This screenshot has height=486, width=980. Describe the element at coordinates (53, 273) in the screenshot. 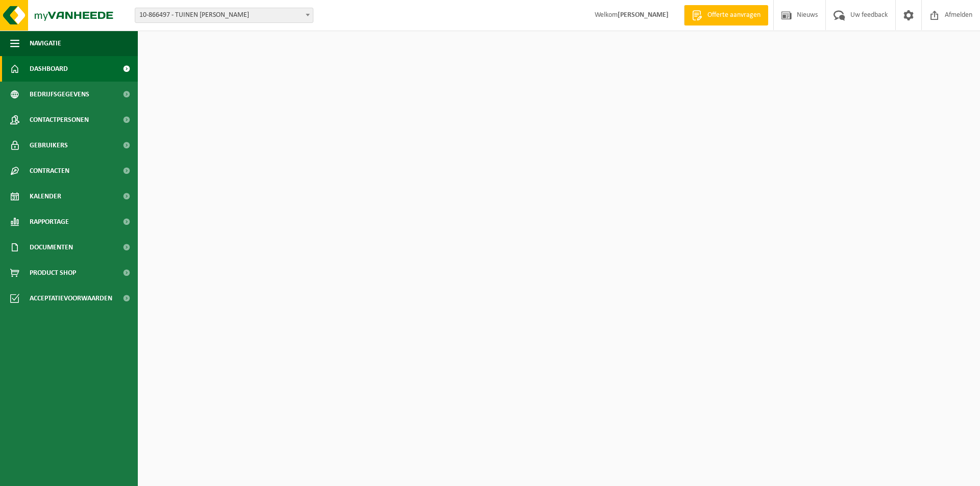

I see `span: Product Shop` at that location.